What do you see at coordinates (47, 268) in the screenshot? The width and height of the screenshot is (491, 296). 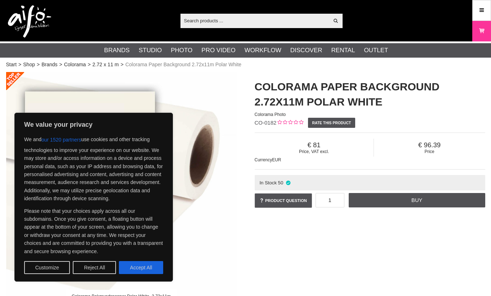 I see `button: Customize` at bounding box center [47, 268].